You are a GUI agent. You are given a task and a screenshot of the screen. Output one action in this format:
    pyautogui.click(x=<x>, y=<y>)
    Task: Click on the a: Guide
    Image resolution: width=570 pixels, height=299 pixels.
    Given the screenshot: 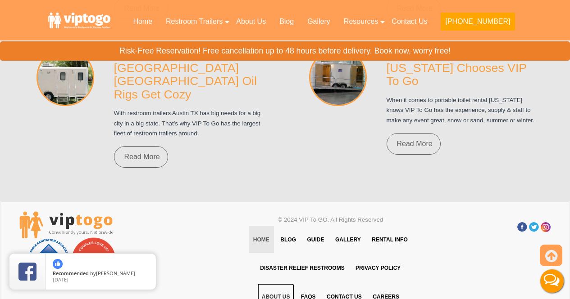 What is the action you would take?
    pyautogui.click(x=315, y=240)
    